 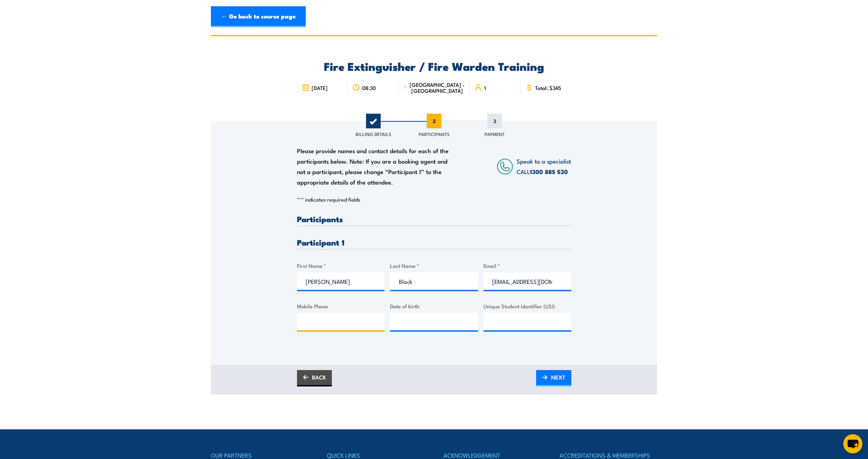 I want to click on p: " " indicates required fields, so click(x=434, y=199).